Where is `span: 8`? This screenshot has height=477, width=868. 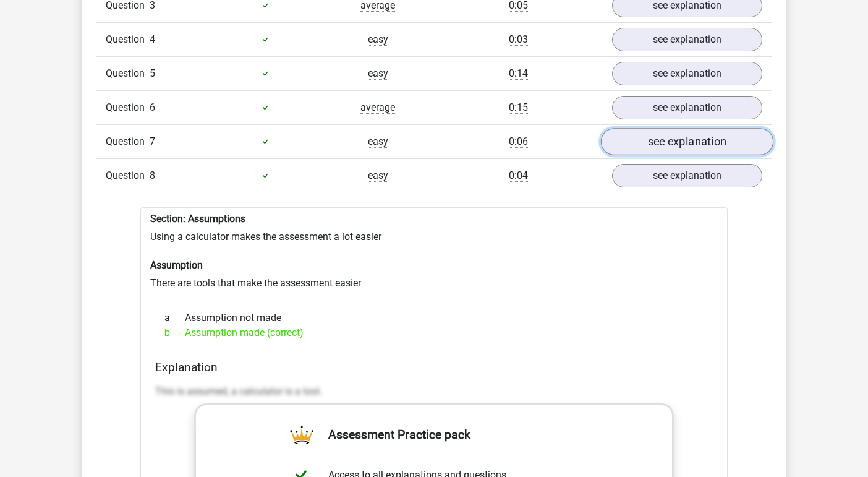
span: 8 is located at coordinates (152, 175).